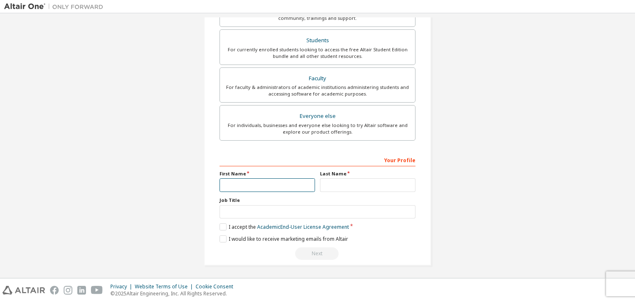  What do you see at coordinates (317, 53) in the screenshot?
I see `div: For currently enrolled students looking to access the free Altair Student Edition bundle and all ...` at bounding box center [317, 53].